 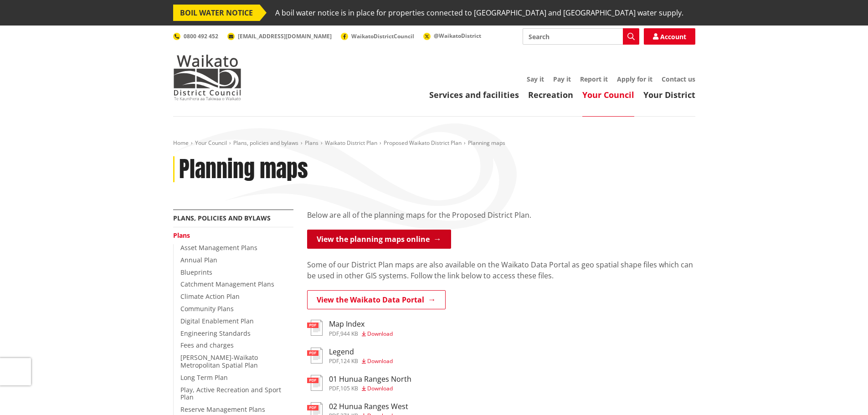 What do you see at coordinates (361, 324) in the screenshot?
I see `h3: Map Index` at bounding box center [361, 324].